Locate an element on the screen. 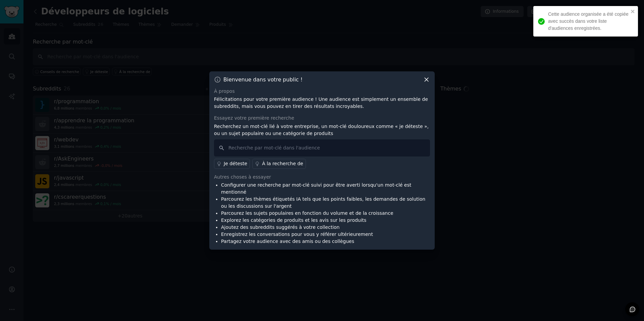 The height and width of the screenshot is (321, 644). font: Parcourez les sujets populaires en fonction du volume et de la croissance is located at coordinates (308, 213).